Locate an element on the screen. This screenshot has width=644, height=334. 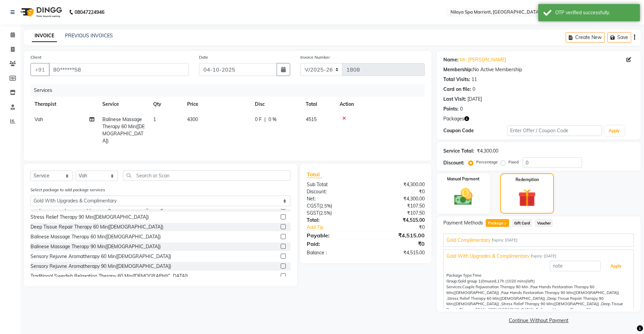
th: Therapist is located at coordinates (64, 104).